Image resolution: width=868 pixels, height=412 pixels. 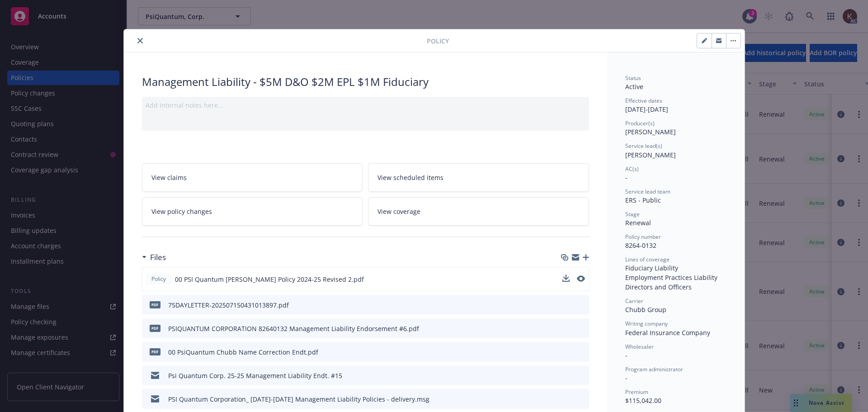 I want to click on div: 75DAYLETTER-202507150431013897.pdf, so click(x=228, y=305).